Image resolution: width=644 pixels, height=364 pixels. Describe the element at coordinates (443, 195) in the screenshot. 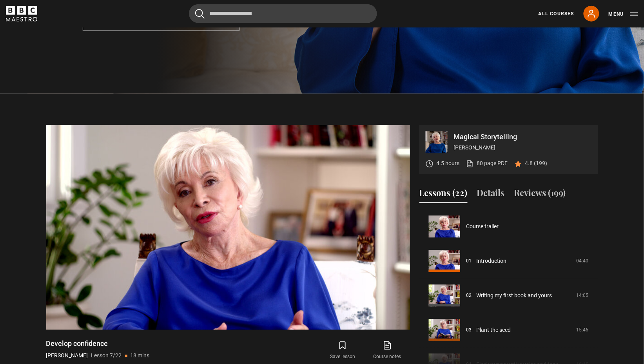

I see `button: Lessons (22)` at that location.